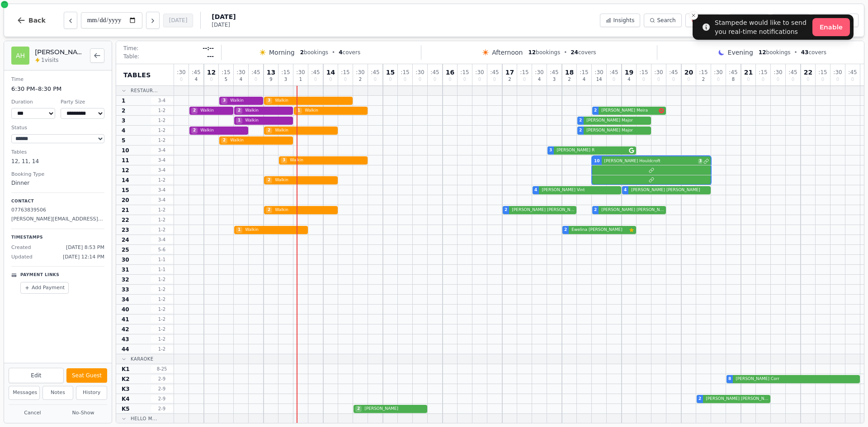  Describe the element at coordinates (22, 257) in the screenshot. I see `span: Updated` at that location.